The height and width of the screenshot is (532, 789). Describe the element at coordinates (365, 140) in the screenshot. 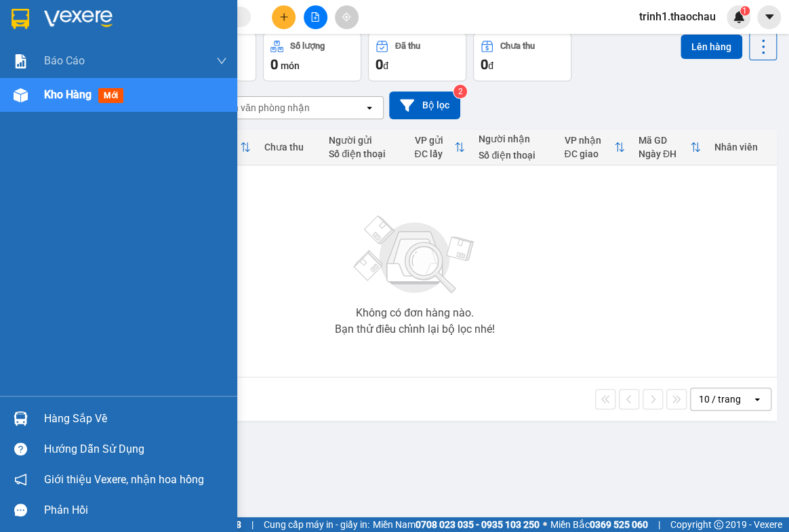

I see `div: Người gửi` at that location.